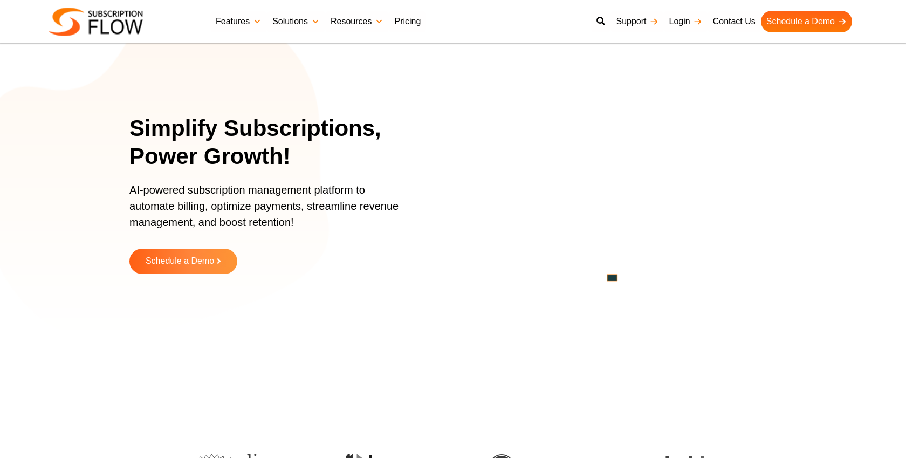 The width and height of the screenshot is (906, 458). What do you see at coordinates (407, 22) in the screenshot?
I see `a: Pricing` at bounding box center [407, 22].